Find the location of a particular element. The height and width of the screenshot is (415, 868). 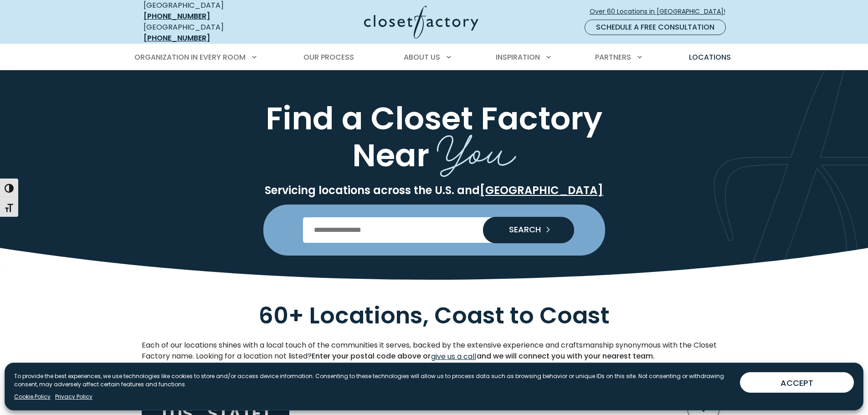

p: To provide the best experiences, we use technologies like cookies to store and/or access device i... is located at coordinates (373, 380).